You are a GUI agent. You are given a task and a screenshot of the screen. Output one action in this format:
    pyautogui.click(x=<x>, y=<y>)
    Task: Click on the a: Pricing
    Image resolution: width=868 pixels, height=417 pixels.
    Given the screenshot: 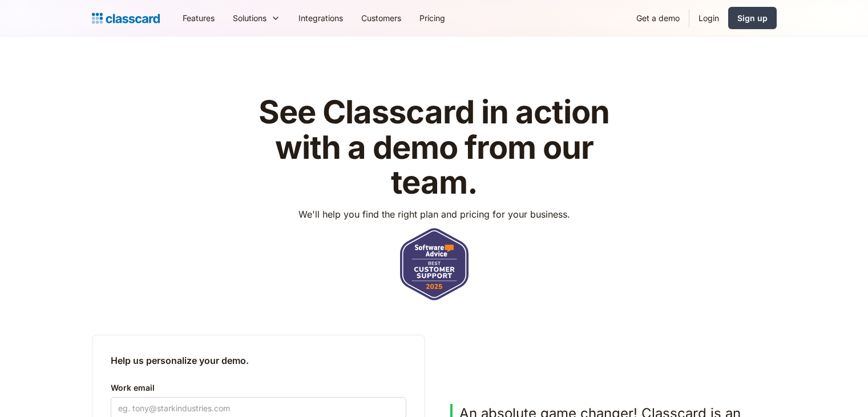 What is the action you would take?
    pyautogui.click(x=432, y=18)
    